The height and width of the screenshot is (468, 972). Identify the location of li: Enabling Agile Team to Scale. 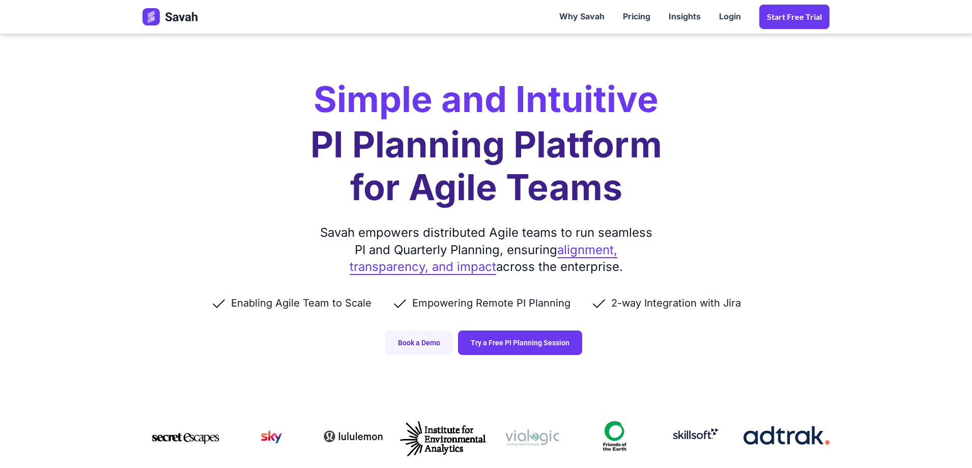
(301, 303).